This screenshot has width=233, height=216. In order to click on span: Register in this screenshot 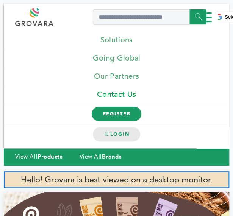, I will do `click(116, 114)`.